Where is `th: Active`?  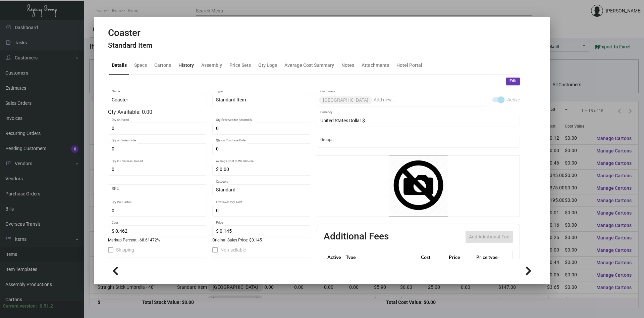 th: Active is located at coordinates (334, 257).